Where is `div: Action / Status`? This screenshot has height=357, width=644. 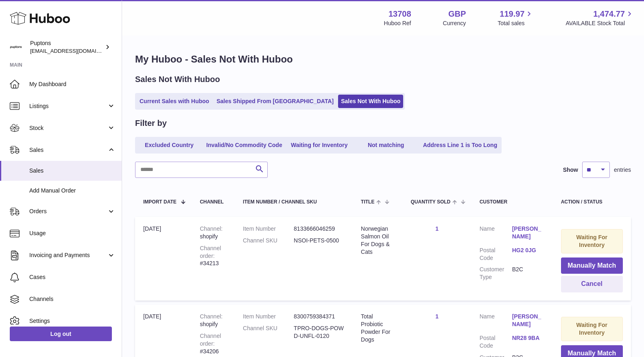 div: Action / Status is located at coordinates (592, 202).